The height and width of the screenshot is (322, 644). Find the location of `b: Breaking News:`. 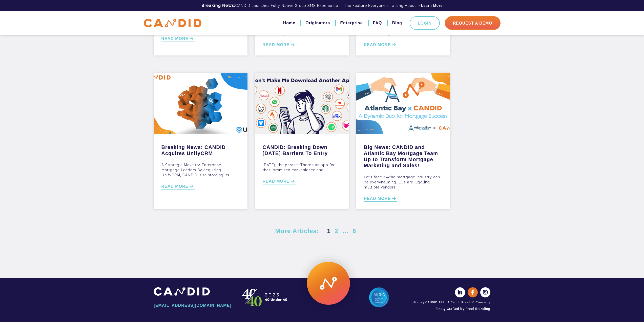

b: Breaking News: is located at coordinates (218, 5).